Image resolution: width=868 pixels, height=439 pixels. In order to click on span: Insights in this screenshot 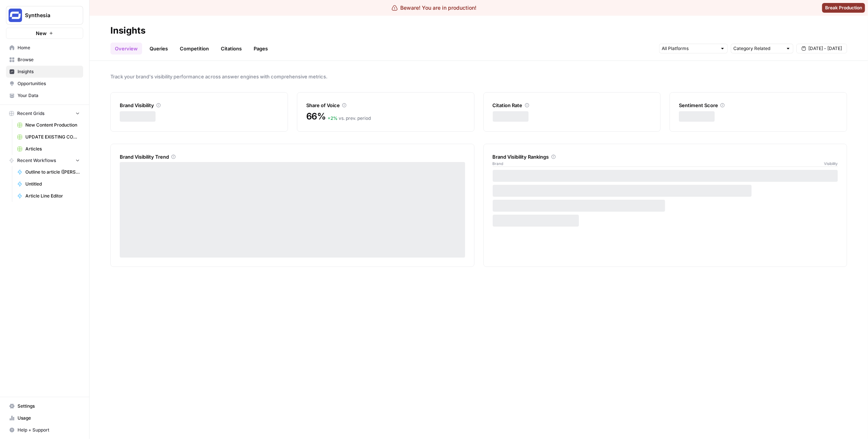, I will do `click(49, 72)`.